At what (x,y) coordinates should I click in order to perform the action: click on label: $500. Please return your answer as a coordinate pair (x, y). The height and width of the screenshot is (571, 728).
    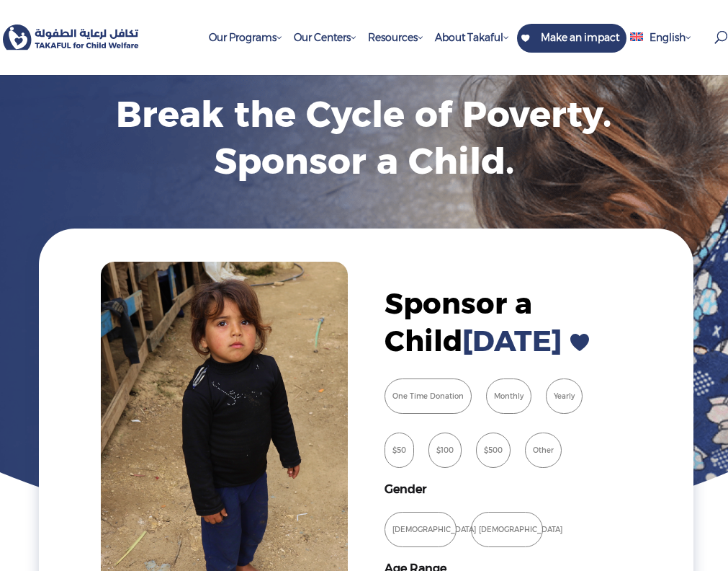
    Looking at the image, I should click on (493, 450).